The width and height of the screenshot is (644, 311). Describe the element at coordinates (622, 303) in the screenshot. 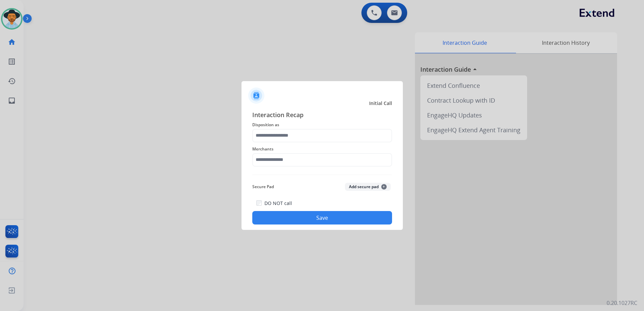

I see `p: 0.20.1027RC` at that location.